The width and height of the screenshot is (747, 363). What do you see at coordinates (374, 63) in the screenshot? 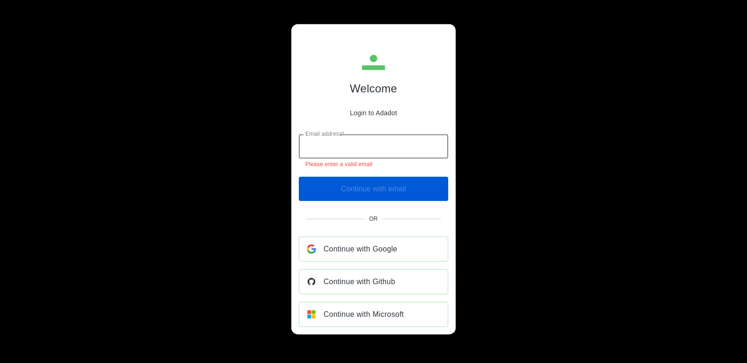
I see `img: Adadot` at bounding box center [374, 63].